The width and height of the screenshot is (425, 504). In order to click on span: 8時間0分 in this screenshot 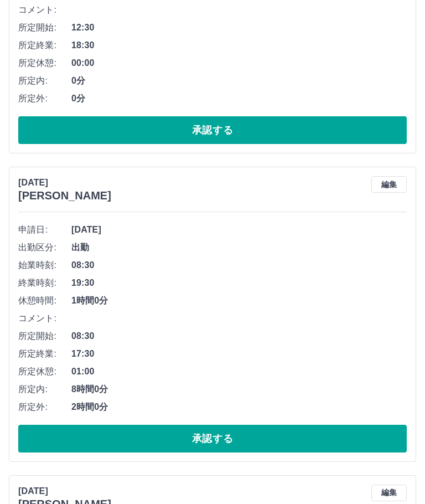, I will do `click(239, 390)`.